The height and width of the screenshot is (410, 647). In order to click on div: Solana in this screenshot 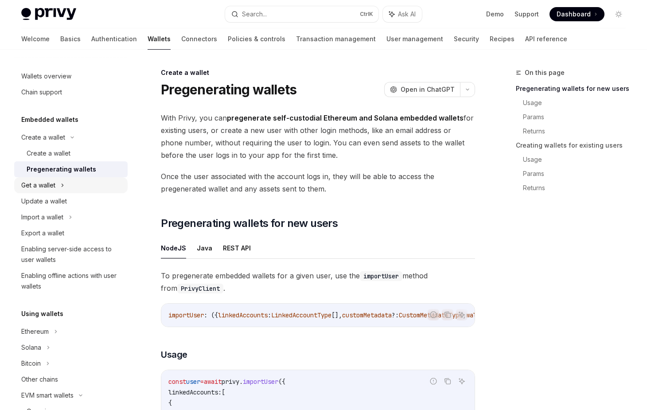, I will do `click(31, 347)`.